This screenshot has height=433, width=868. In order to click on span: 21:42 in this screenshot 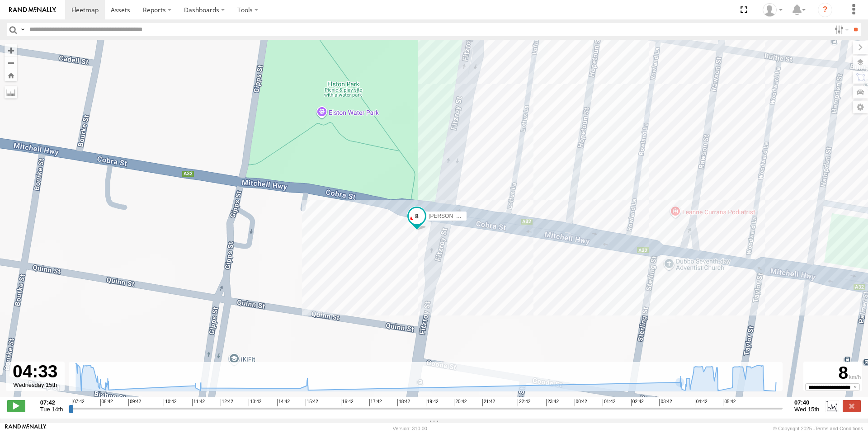, I will do `click(489, 403)`.